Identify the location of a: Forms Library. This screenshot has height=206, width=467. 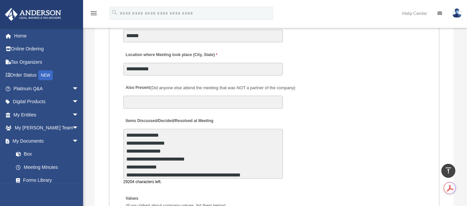
(49, 181).